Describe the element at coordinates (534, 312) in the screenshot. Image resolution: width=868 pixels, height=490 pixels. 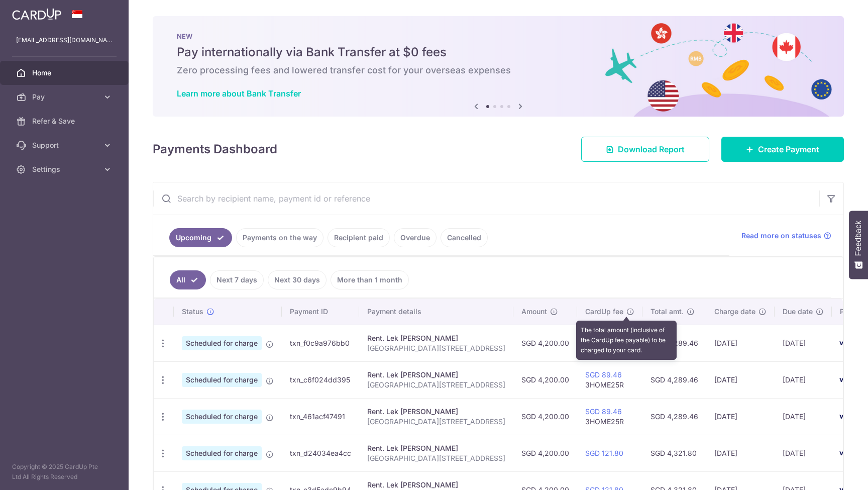
I see `span: Amount` at that location.